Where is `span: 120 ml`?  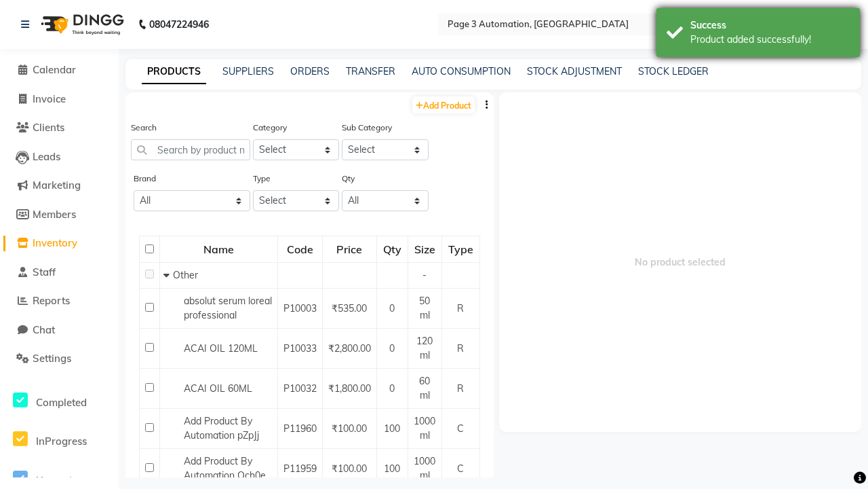
span: 120 ml is located at coordinates (425, 347).